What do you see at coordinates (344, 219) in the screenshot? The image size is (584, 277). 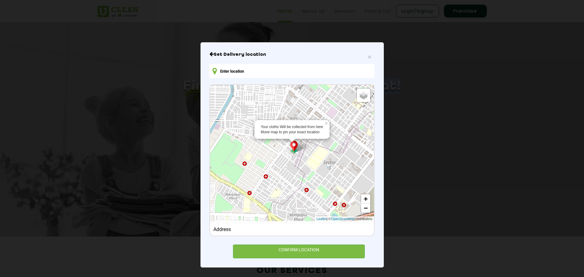 I see `div: | © contributors` at bounding box center [344, 219].